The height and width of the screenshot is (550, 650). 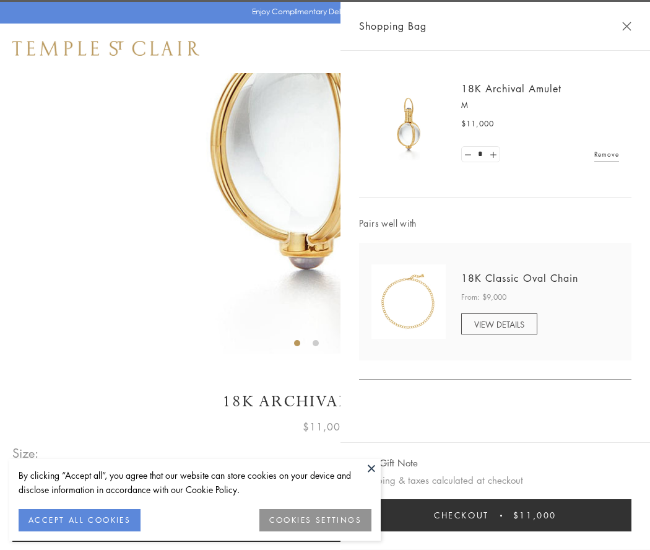 I want to click on button: Checkout $11,000, so click(x=495, y=515).